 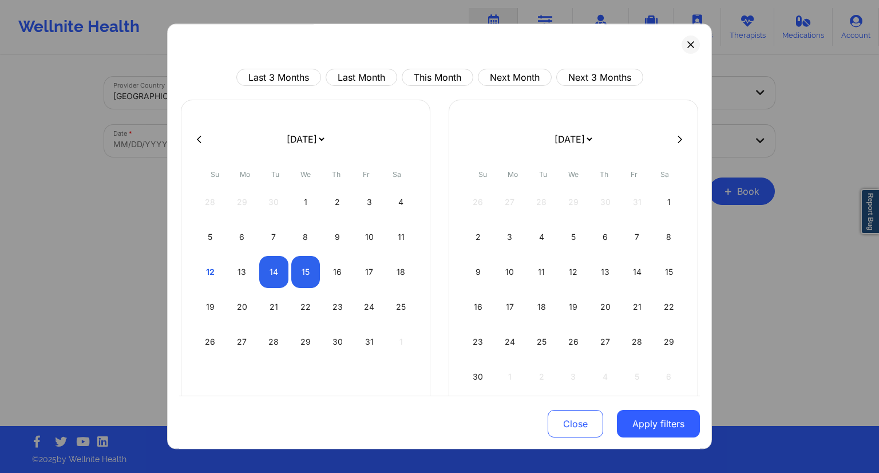 I want to click on div: Tue Nov 18 2025, so click(x=542, y=307).